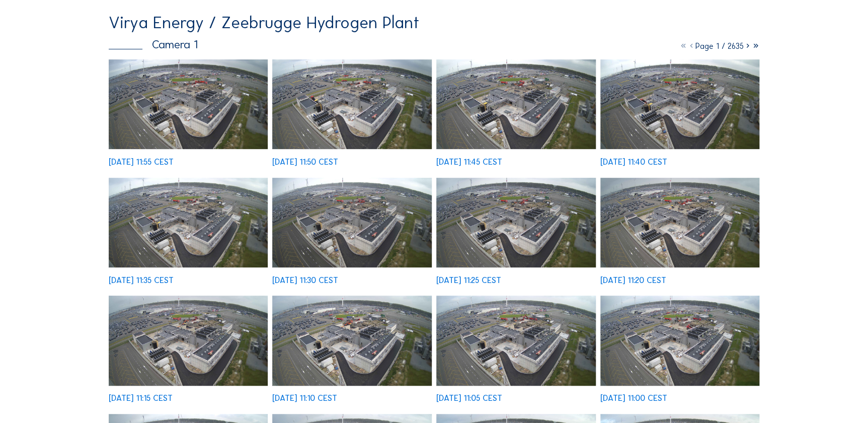  I want to click on div: Camera 1, so click(153, 44).